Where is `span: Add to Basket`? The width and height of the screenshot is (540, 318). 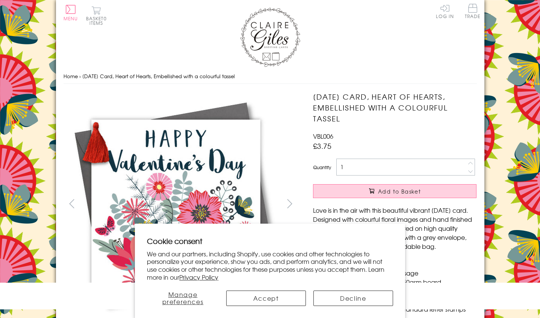
span: Add to Basket is located at coordinates (399, 191).